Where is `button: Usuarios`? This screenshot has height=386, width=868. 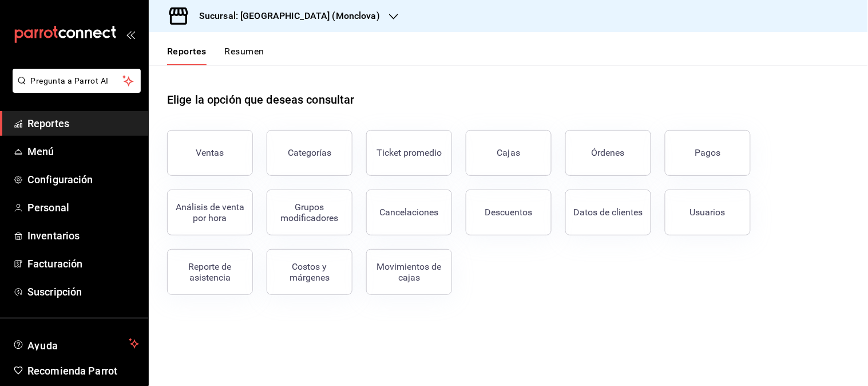 button: Usuarios is located at coordinates (707, 212).